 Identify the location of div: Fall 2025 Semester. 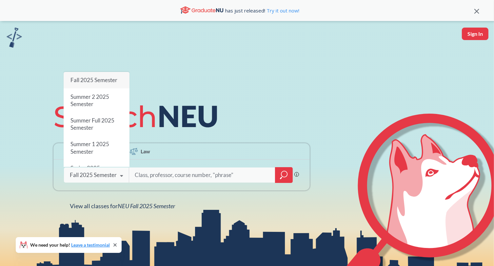
(93, 175).